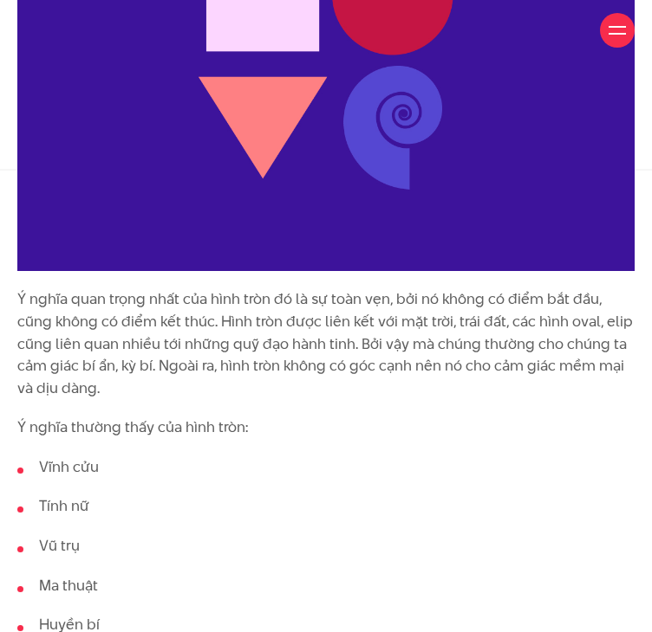  I want to click on li: Ma thuật, so click(326, 587).